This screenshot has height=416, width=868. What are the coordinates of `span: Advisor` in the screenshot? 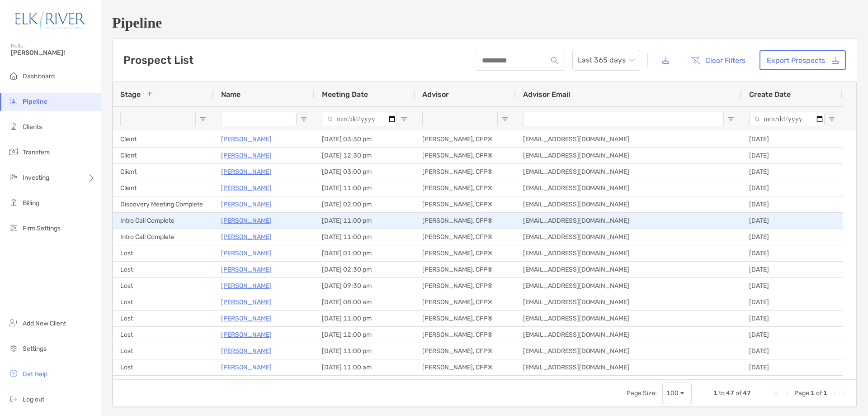 It's located at (435, 94).